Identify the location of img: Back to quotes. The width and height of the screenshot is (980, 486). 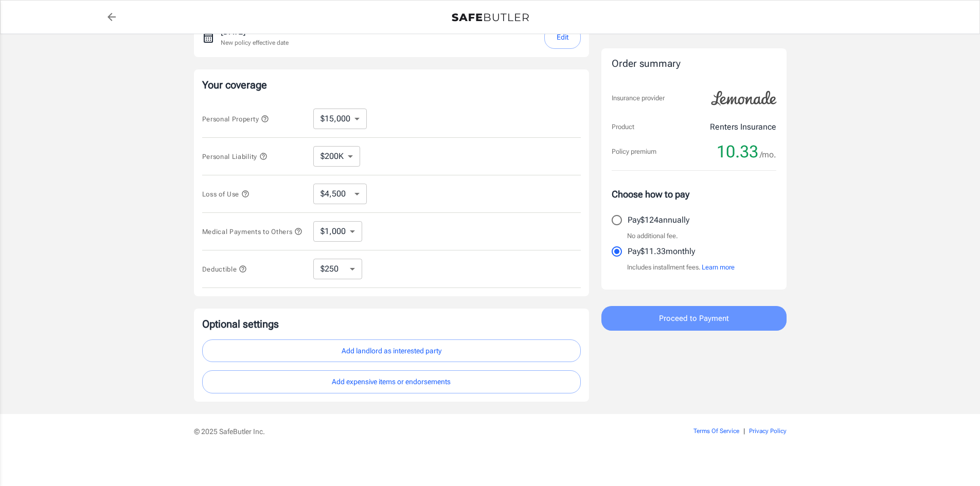
(490, 18).